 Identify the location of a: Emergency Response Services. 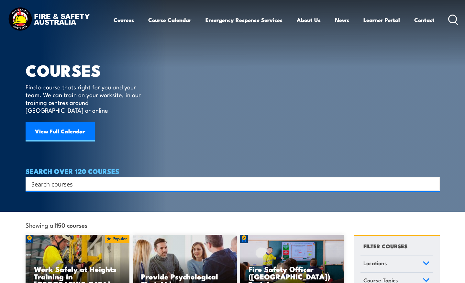
(244, 20).